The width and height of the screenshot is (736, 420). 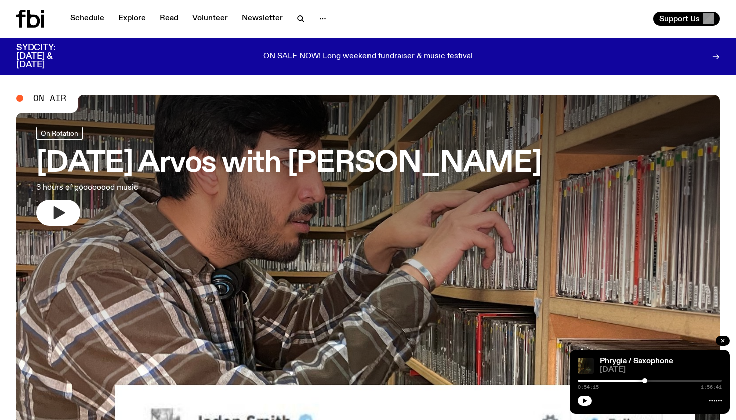 What do you see at coordinates (164, 188) in the screenshot?
I see `p: 3 hours of goooooood music` at bounding box center [164, 188].